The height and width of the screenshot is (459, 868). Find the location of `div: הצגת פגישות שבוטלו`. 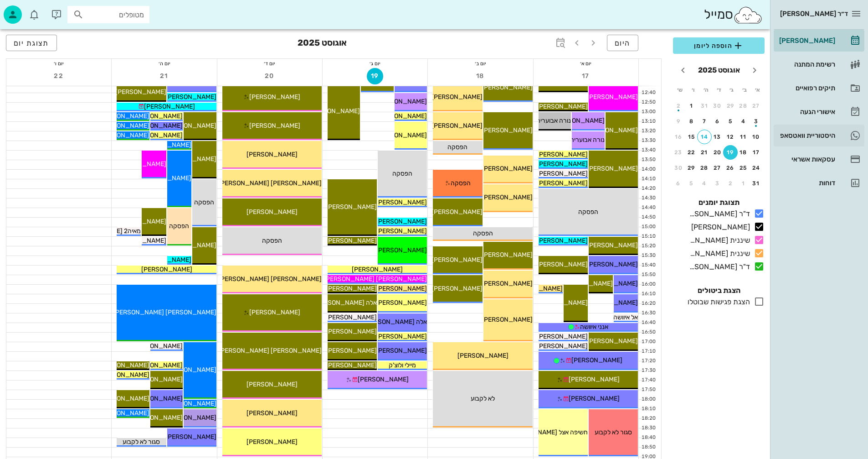

div: הצגת פגישות שבוטלו is located at coordinates (717, 302).